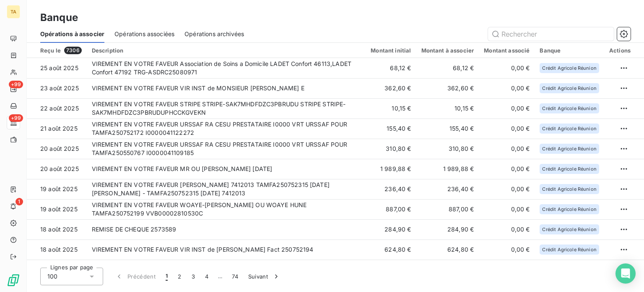 The height and width of the screenshot is (292, 644). What do you see at coordinates (391, 50) in the screenshot?
I see `div: Montant initial` at bounding box center [391, 50].